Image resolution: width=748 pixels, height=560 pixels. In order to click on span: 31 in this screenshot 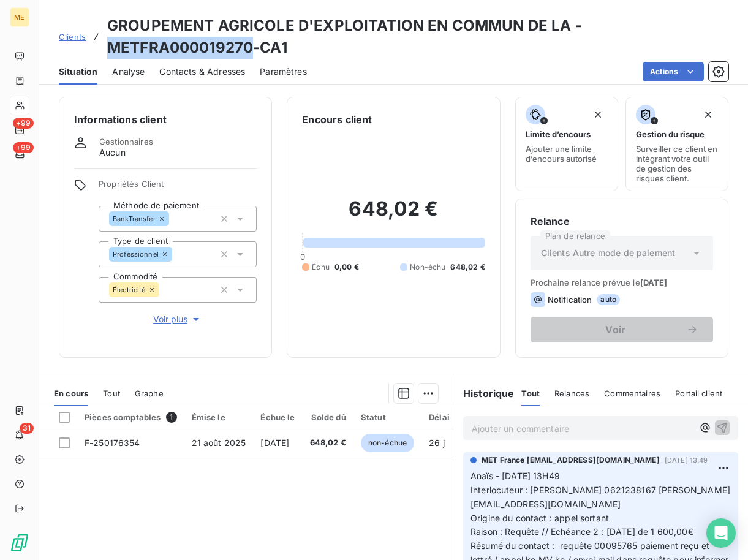, I will do `click(26, 428)`.